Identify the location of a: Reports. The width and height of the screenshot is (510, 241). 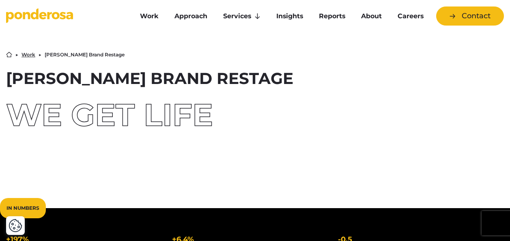
(332, 16).